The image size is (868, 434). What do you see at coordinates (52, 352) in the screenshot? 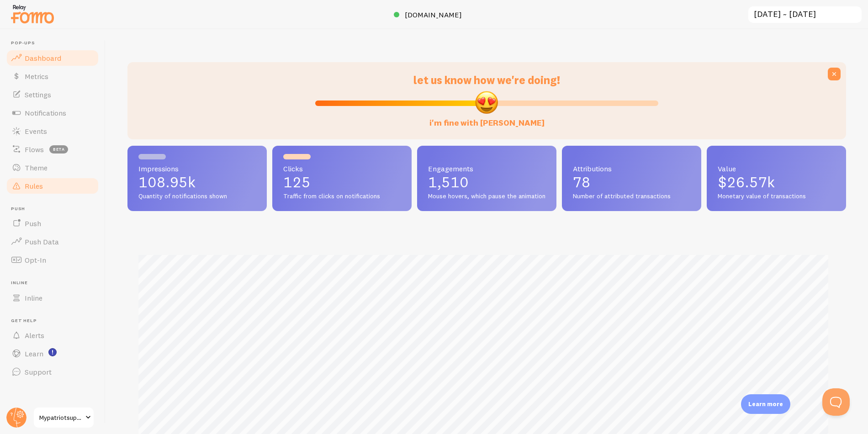
I see `svg: <p>Watch New Feature Tutorials!</p>` at bounding box center [52, 352].